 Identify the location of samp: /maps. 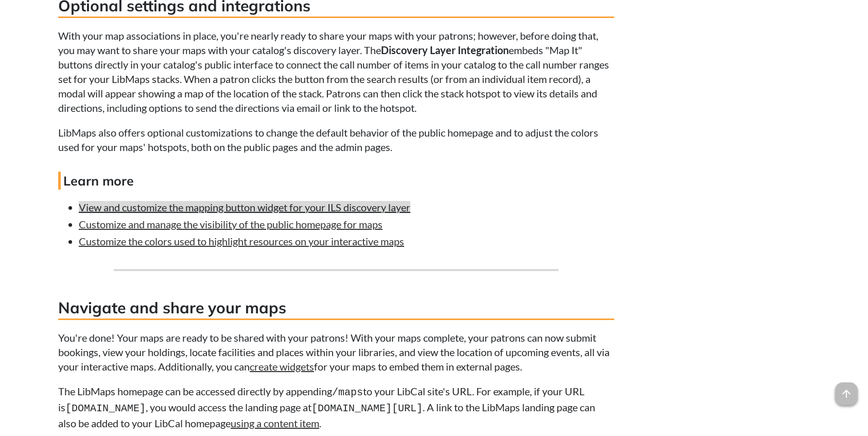
(348, 392).